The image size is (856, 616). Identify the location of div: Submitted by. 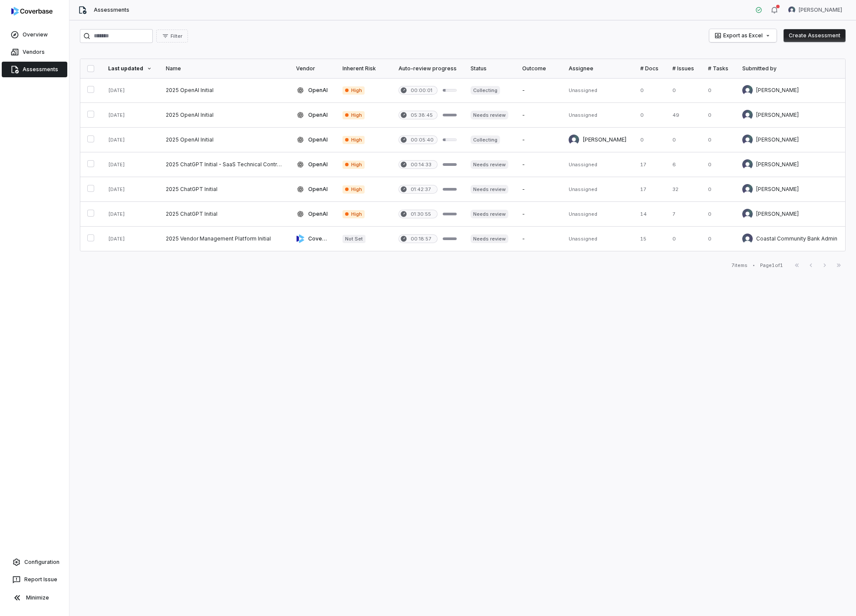
(789, 69).